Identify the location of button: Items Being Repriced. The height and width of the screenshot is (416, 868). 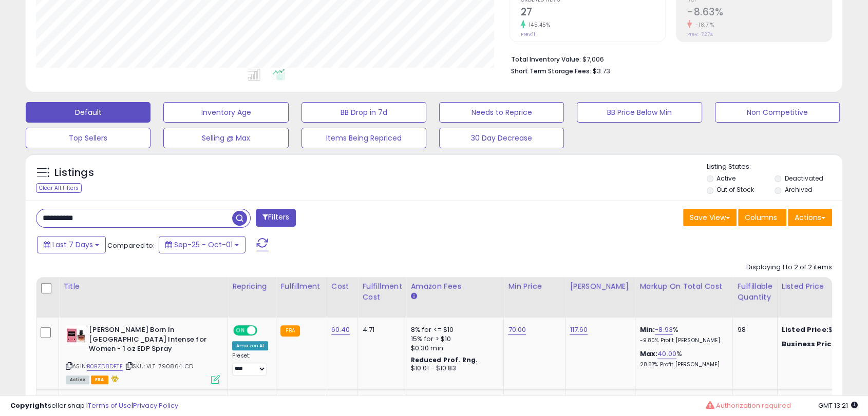
(364, 138).